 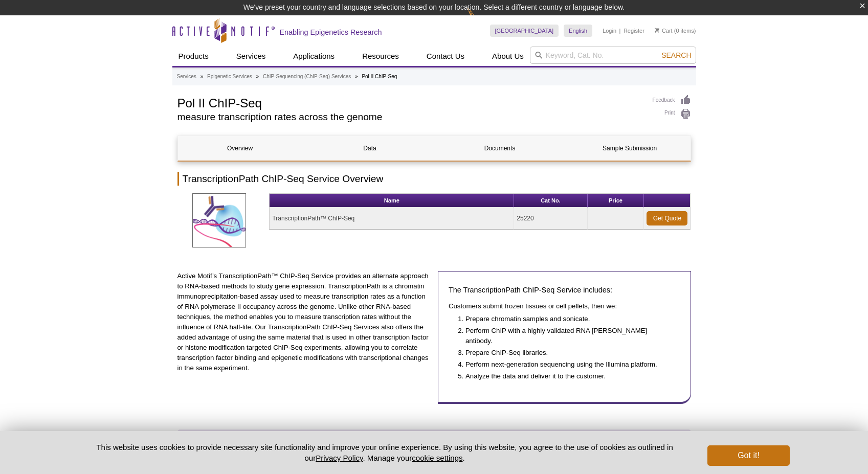 I want to click on a: Feedback, so click(x=672, y=100).